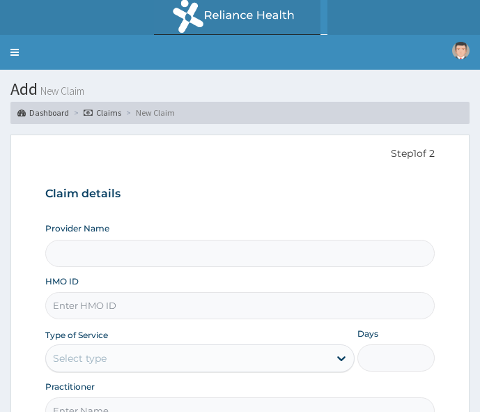 The width and height of the screenshot is (480, 412). Describe the element at coordinates (70, 386) in the screenshot. I see `label: Practitioner` at that location.